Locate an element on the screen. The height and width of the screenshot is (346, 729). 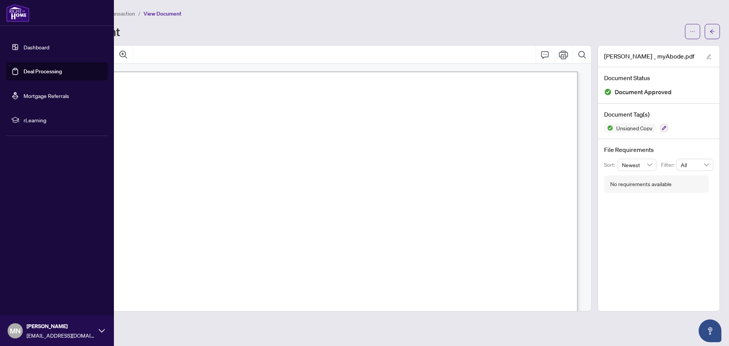
p: Filter: is located at coordinates (668, 165).